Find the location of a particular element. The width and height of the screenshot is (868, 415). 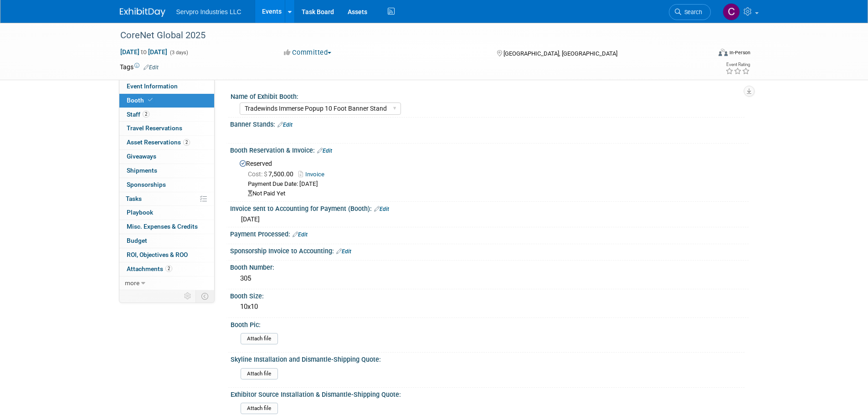

span: Asset Reservations is located at coordinates (158, 143).